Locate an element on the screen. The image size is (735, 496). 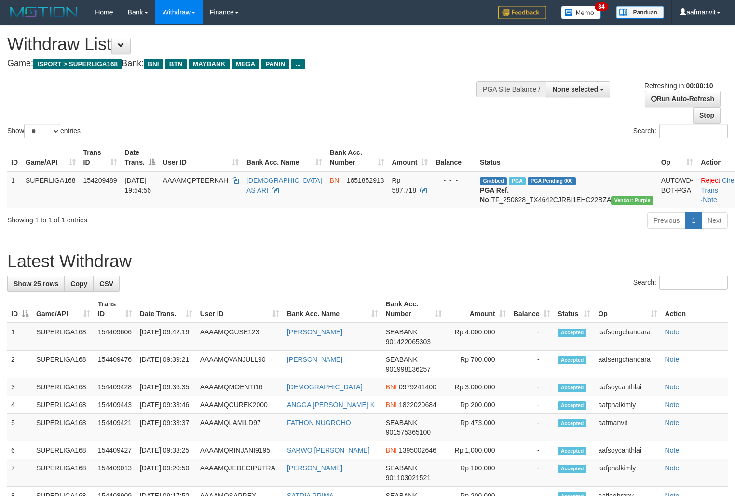
td: AUTOWD-BOT-PGA is located at coordinates (677, 190).